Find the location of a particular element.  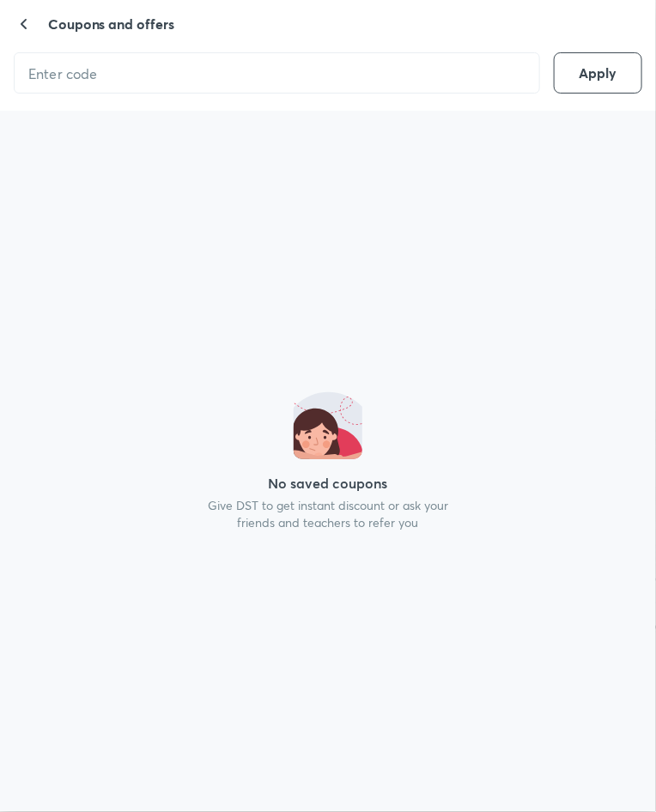

div: Give DST to get instant discount or ask your friends and teachers to refer you is located at coordinates (328, 514).